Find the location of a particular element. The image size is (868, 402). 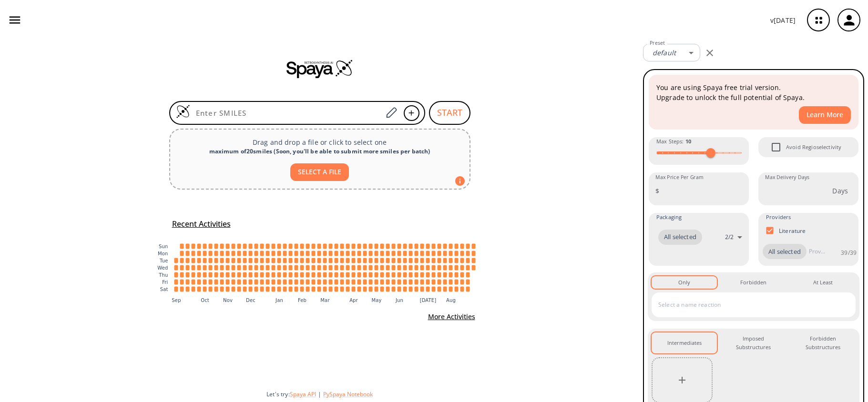

button: Learn More is located at coordinates (824, 115).